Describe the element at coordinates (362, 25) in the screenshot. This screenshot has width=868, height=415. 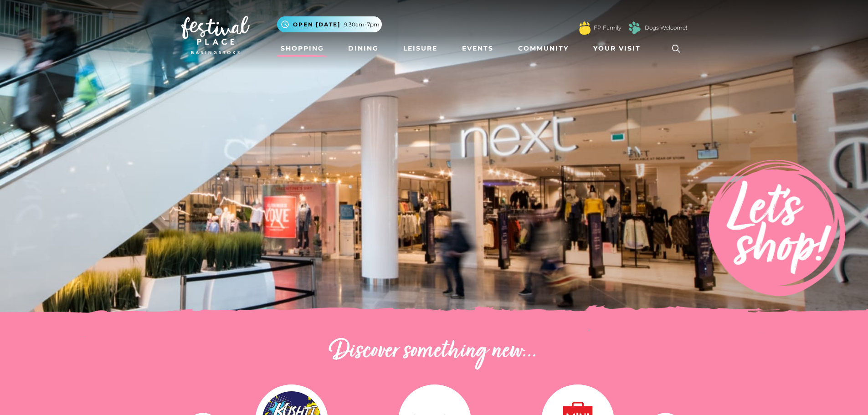
I see `span: 9.30am-7pm` at that location.